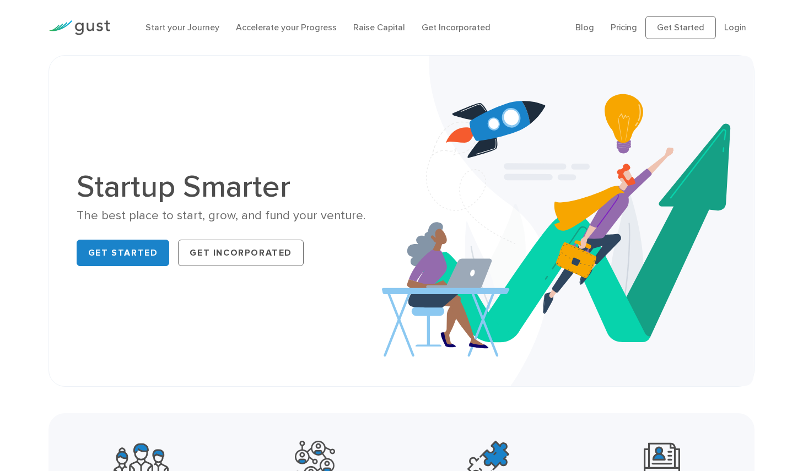 This screenshot has width=803, height=471. I want to click on h1: Startup Smarter, so click(235, 187).